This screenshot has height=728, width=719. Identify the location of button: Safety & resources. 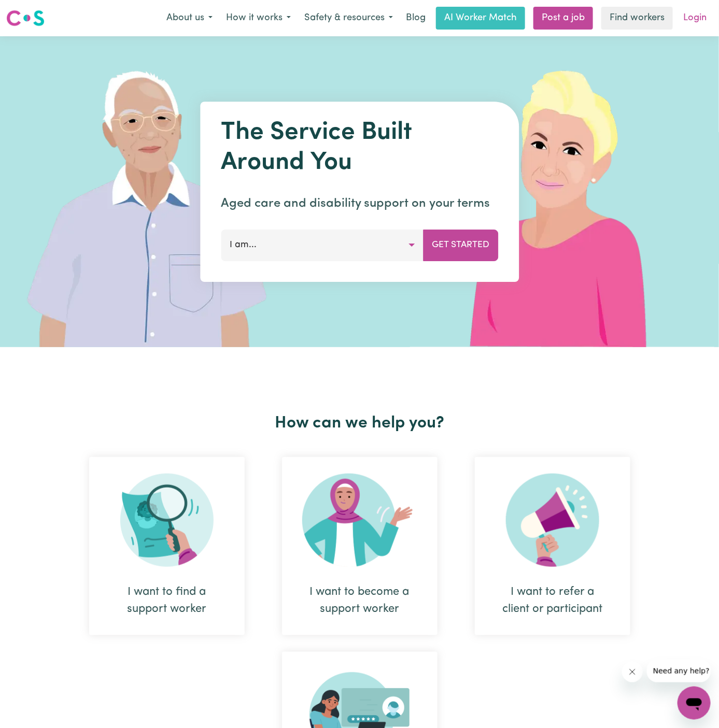
(349, 18).